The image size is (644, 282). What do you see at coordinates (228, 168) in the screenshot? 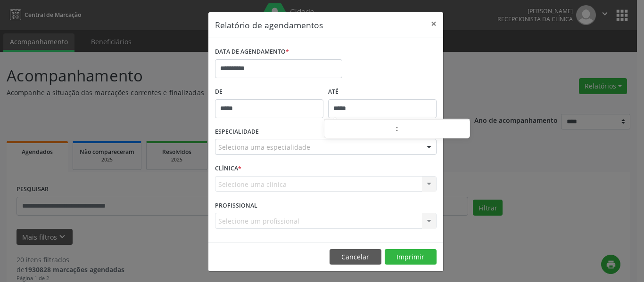
I see `label: CLÍNICA` at bounding box center [228, 168].